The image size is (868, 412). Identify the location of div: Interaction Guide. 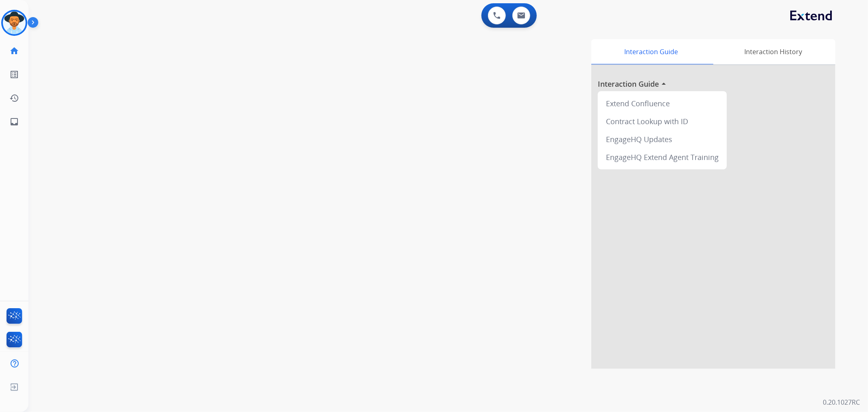
(651, 52).